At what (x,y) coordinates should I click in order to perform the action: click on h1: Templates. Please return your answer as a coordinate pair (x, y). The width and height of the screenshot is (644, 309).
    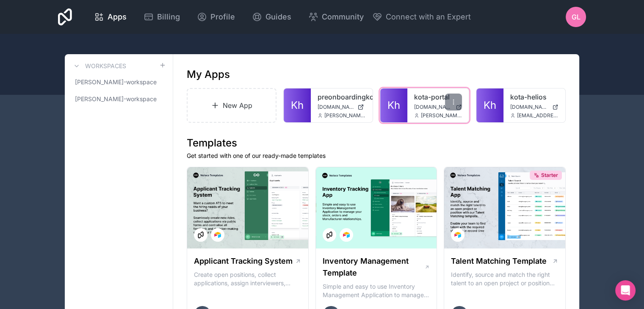
    Looking at the image, I should click on (376, 143).